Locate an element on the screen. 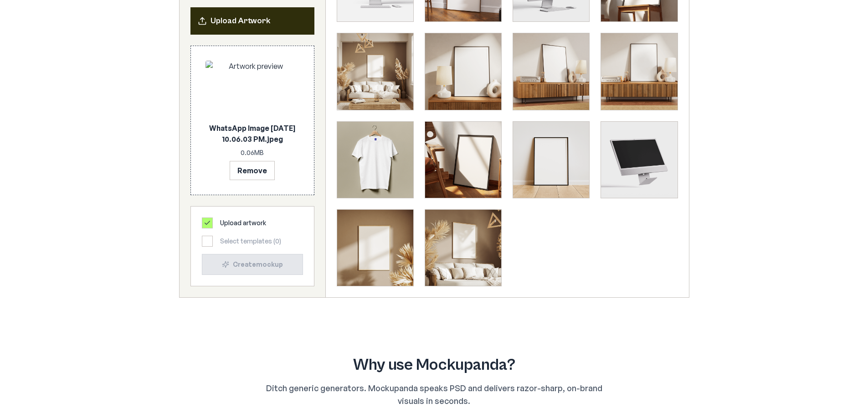 The image size is (868, 419). div: Create mockup is located at coordinates (253, 265).